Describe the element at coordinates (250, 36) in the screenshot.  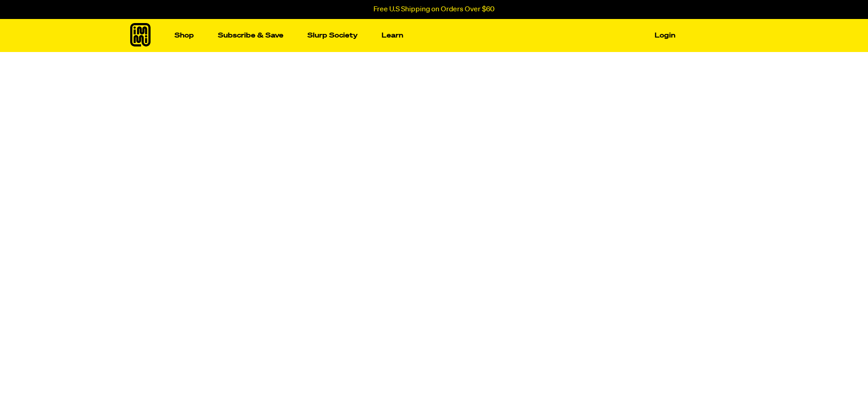
I see `a: Subscribe & Save` at that location.